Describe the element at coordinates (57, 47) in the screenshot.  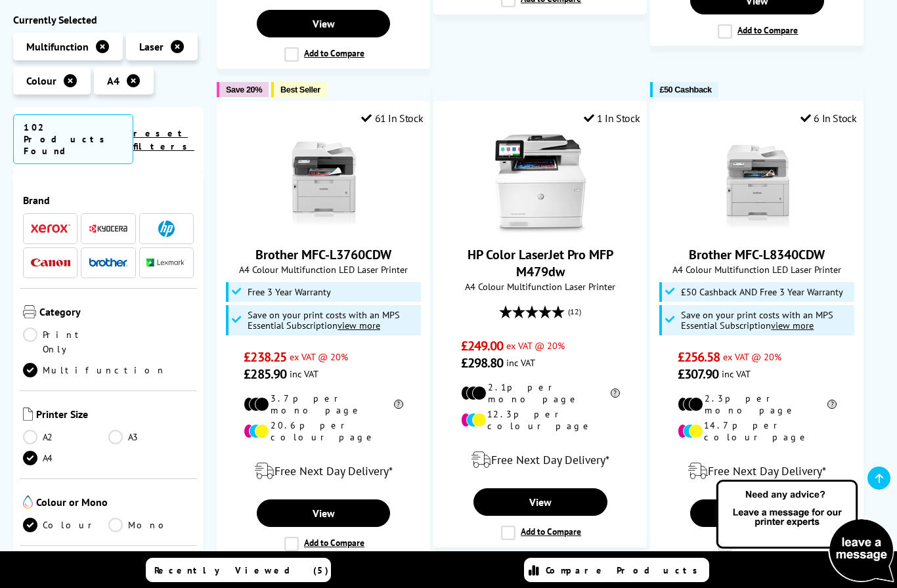
I see `span: Multifunction` at that location.